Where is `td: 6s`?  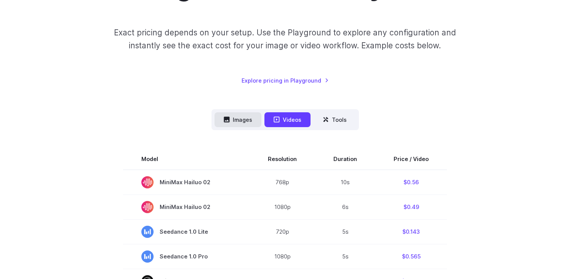 td: 6s is located at coordinates (345, 207).